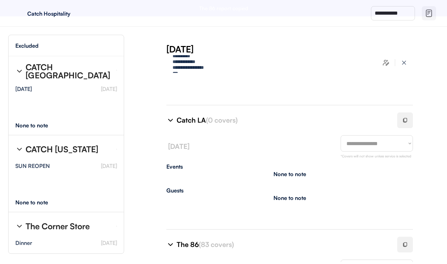  What do you see at coordinates (282, 245) in the screenshot?
I see `div: The 86` at bounding box center [282, 245].